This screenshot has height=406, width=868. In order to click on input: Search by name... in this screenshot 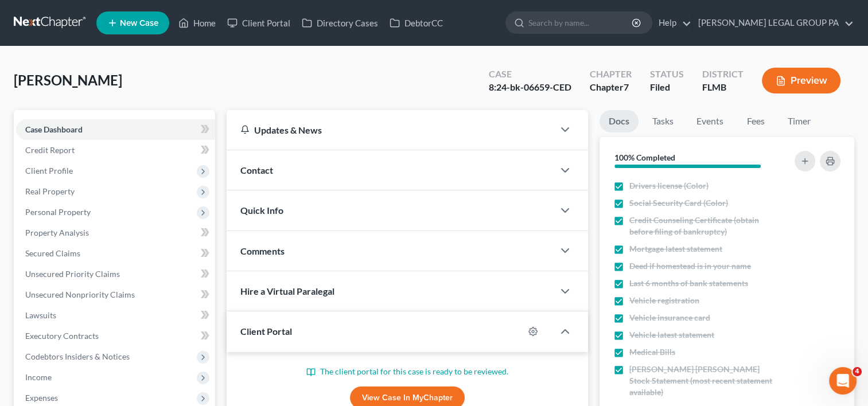, I will do `click(581, 22)`.